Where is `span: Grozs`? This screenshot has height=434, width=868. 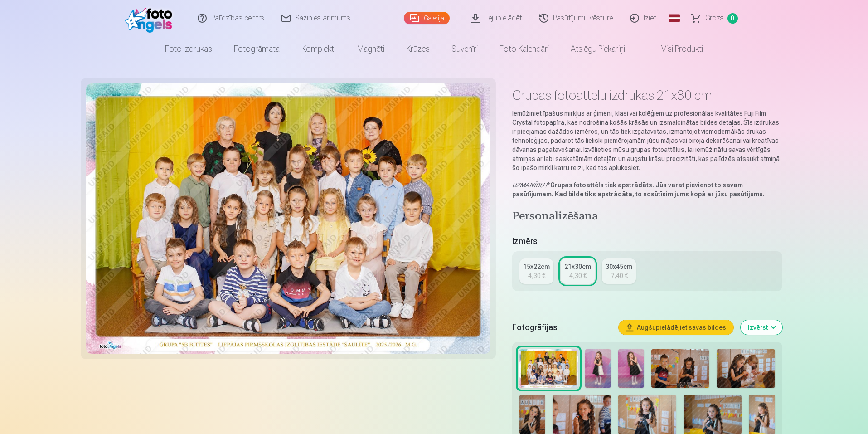
span: Grozs is located at coordinates (714, 18).